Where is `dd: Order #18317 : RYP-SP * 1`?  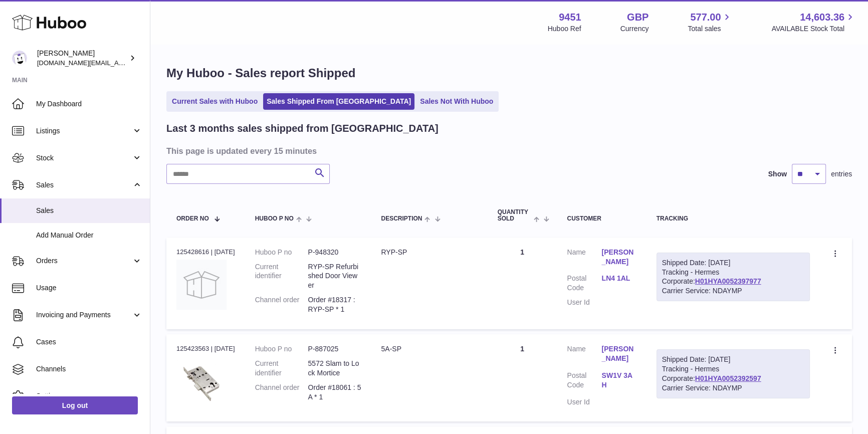 dd: Order #18317 : RYP-SP * 1 is located at coordinates (335, 304).